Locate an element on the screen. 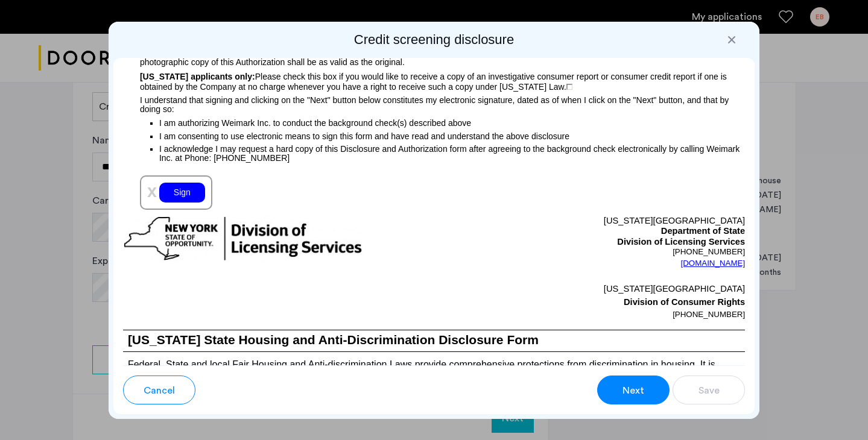  span: Next is located at coordinates (633, 390).